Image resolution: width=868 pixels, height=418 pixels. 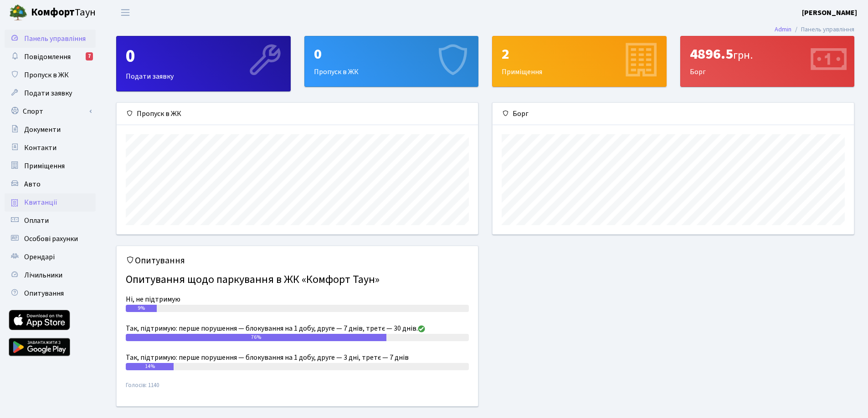 What do you see at coordinates (297, 280) in the screenshot?
I see `h4: Опитування щодо паркування в ЖК «Комфорт Таун»` at bounding box center [297, 280].